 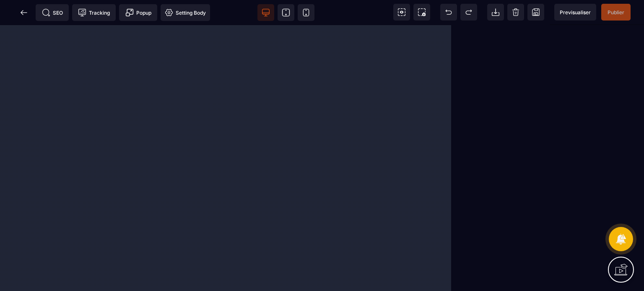 I want to click on span: Popup, so click(x=139, y=13).